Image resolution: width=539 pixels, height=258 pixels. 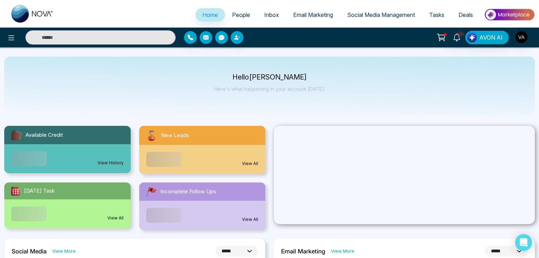 I want to click on a: Email Marketing, so click(x=313, y=15).